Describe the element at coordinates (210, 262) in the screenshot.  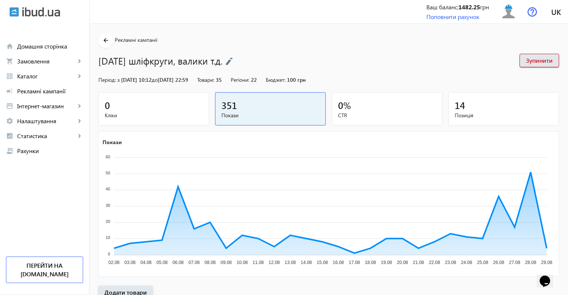
I see `tspan: 08.08` at that location.